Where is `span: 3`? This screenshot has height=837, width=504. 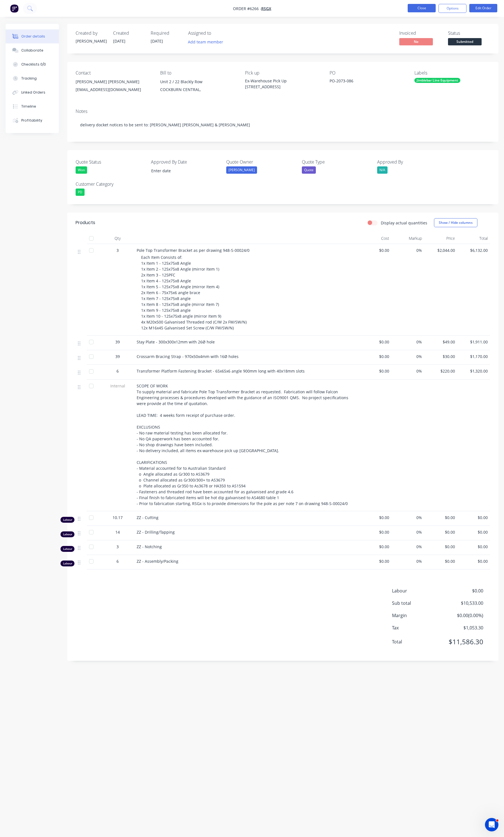
span: 3 is located at coordinates (118, 547).